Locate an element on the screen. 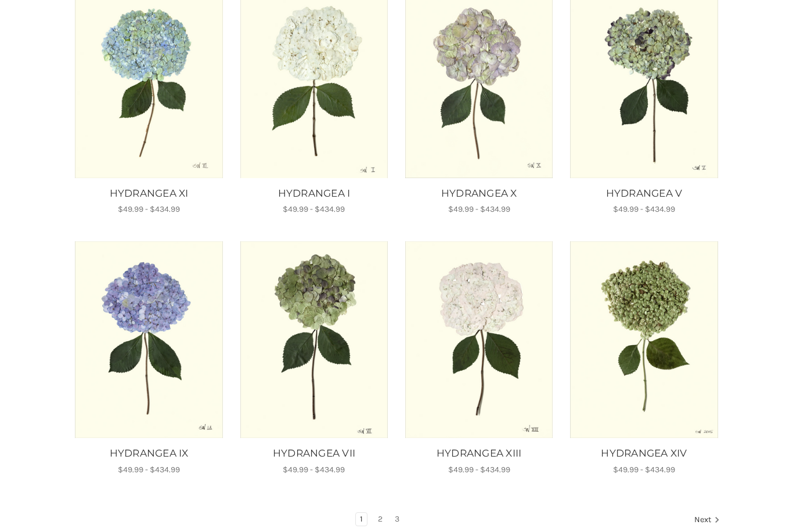  a: HYDRANGEA V, Price range from $49.99 to $434.99 is located at coordinates (644, 194).